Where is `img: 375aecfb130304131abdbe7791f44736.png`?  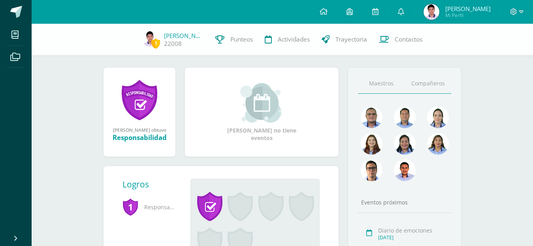
img: 375aecfb130304131abdbe7791f44736.png is located at coordinates (438, 117).